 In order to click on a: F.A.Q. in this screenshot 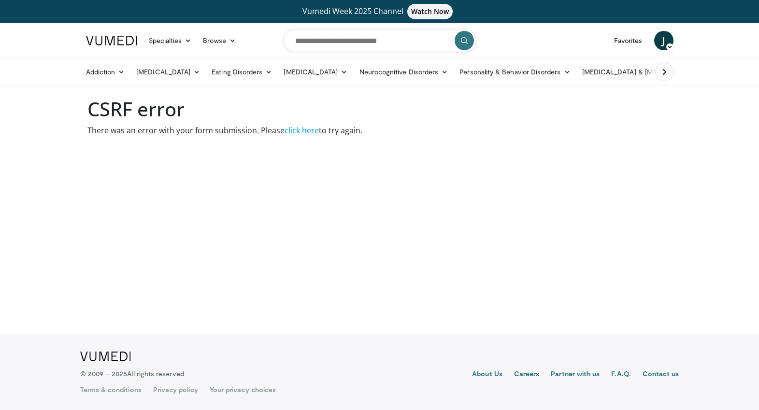, I will do `click(621, 375)`.